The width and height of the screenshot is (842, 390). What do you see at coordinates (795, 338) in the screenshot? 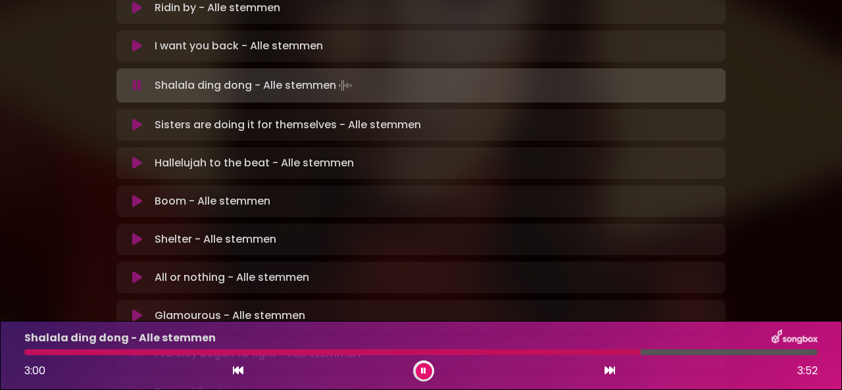
I see `img: songbox-logo-white.png` at bounding box center [795, 338].